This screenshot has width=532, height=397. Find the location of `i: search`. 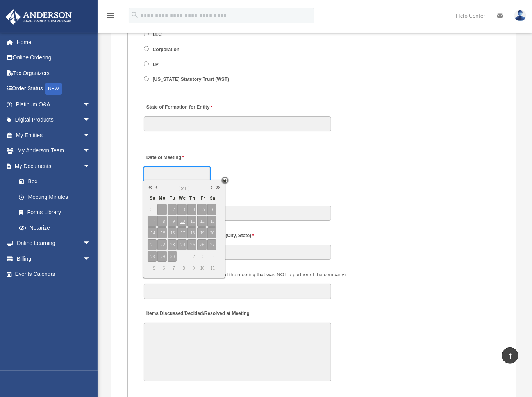

i: search is located at coordinates (135, 15).